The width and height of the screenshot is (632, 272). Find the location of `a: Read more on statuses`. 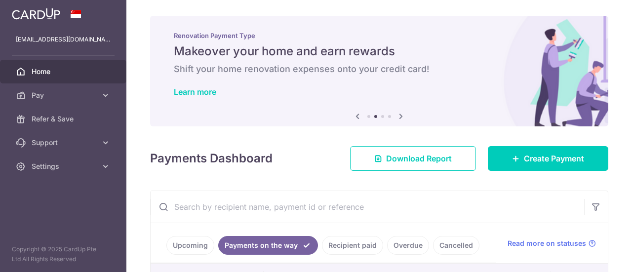

a: Read more on statuses is located at coordinates (552, 243).